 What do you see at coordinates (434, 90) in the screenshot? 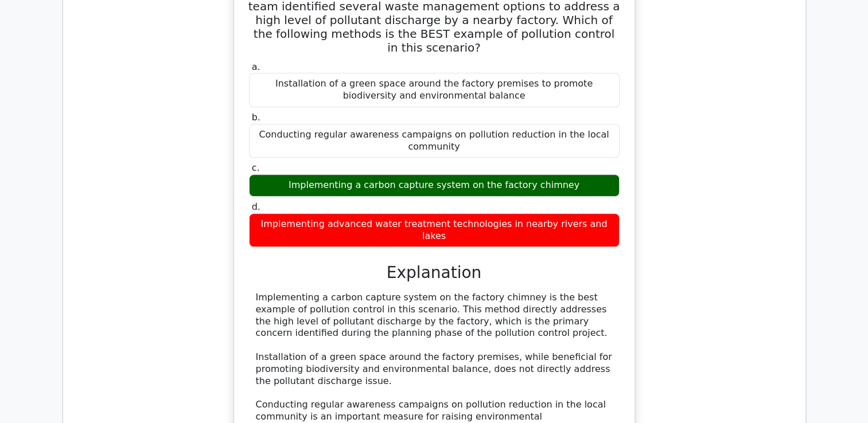
I see `div: Installation of a green space around the factory premises to promote biodiversity and environment...` at bounding box center [434, 90].